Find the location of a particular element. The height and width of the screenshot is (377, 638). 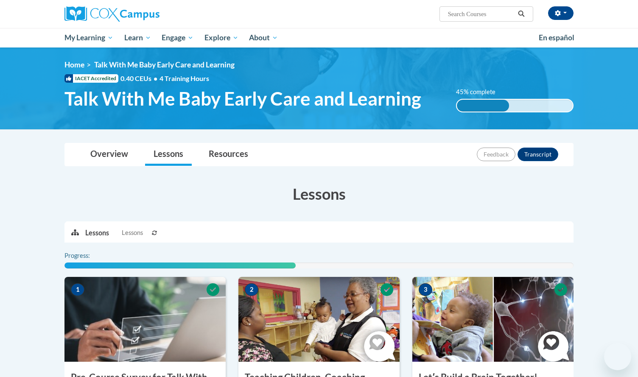

span: En español is located at coordinates (556, 37).